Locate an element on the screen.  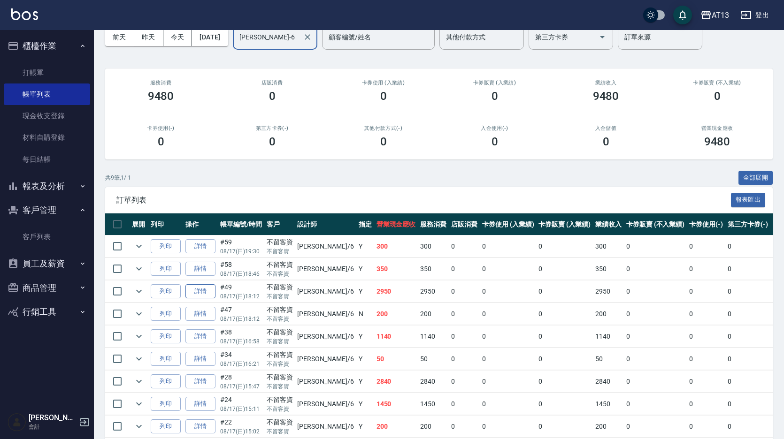
button: 商品管理 is located at coordinates (47, 288).